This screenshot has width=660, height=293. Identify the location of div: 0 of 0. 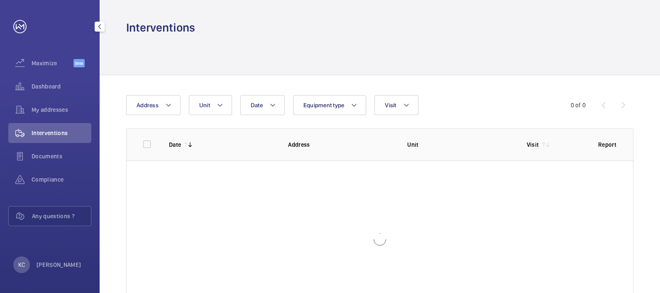
(578, 105).